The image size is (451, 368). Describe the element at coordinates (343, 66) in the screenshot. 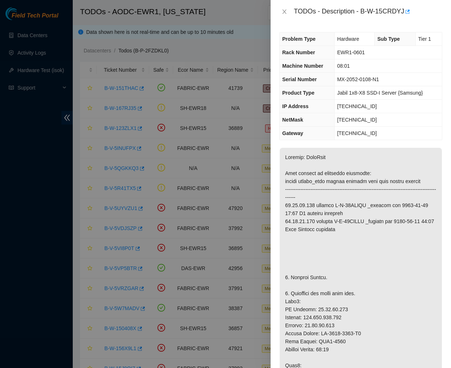

I see `span: 08:01` at that location.